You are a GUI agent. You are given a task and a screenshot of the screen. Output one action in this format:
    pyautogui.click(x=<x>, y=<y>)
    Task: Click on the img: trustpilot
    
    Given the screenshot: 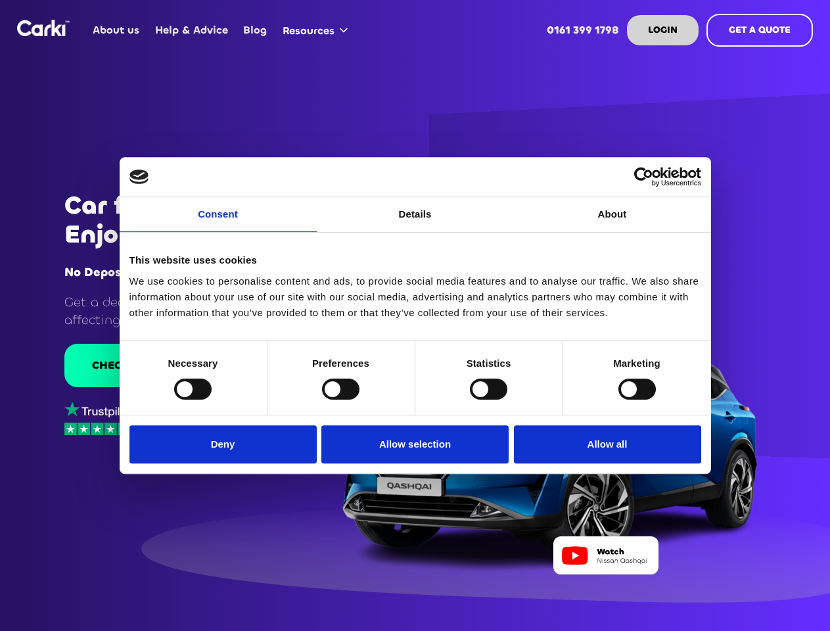 What is the action you would take?
    pyautogui.click(x=97, y=409)
    